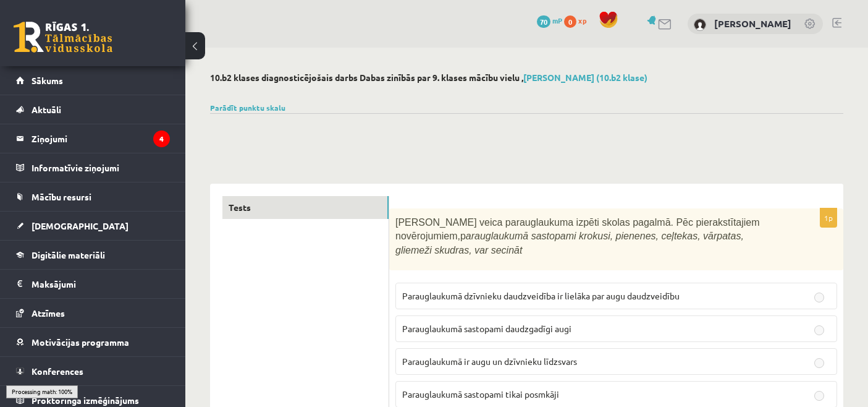 The width and height of the screenshot is (868, 407). I want to click on a: 70 mP, so click(549, 20).